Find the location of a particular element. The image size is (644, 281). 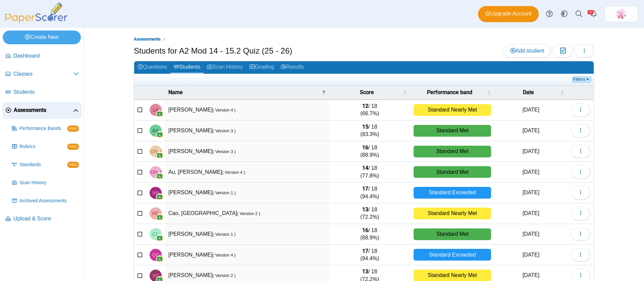

a: Alerts is located at coordinates (593, 14).